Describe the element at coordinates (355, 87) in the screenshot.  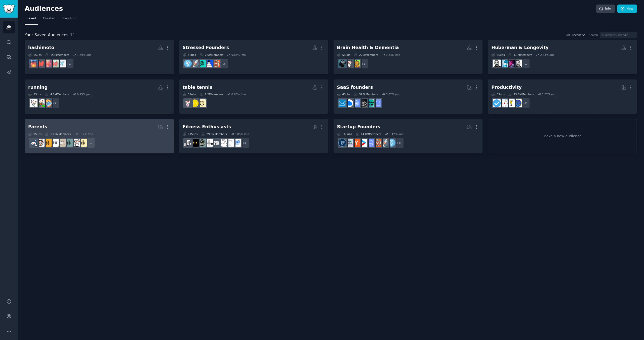
I see `div: SaaS founders` at that location.